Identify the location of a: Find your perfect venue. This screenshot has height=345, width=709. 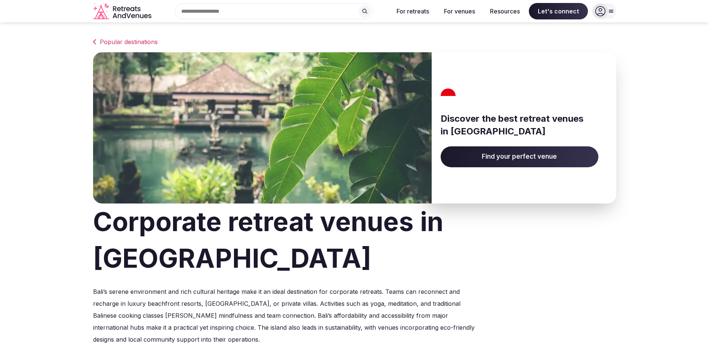
(520, 157).